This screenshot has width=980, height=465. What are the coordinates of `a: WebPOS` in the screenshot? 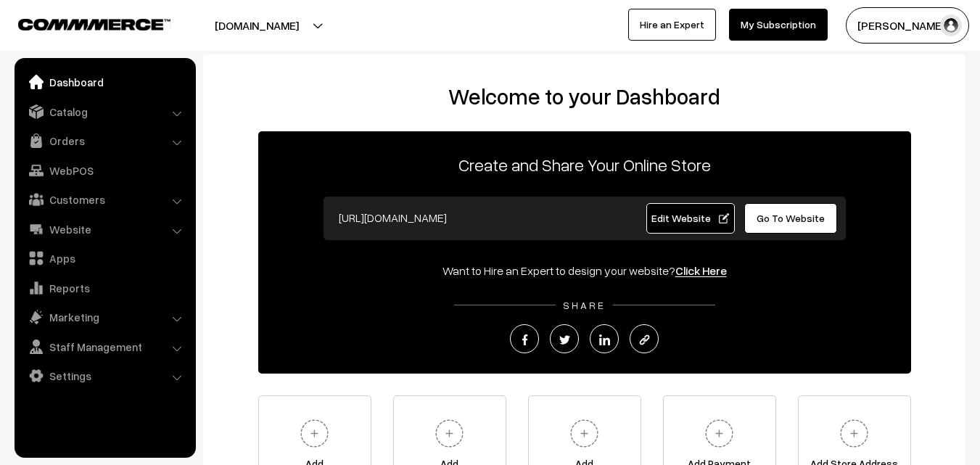 It's located at (104, 171).